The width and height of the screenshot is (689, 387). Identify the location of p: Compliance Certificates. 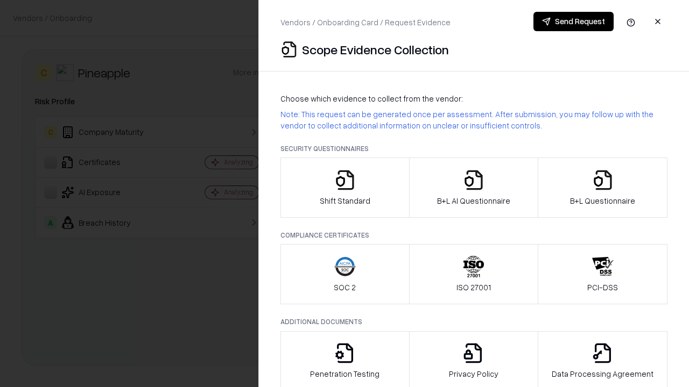
(474, 235).